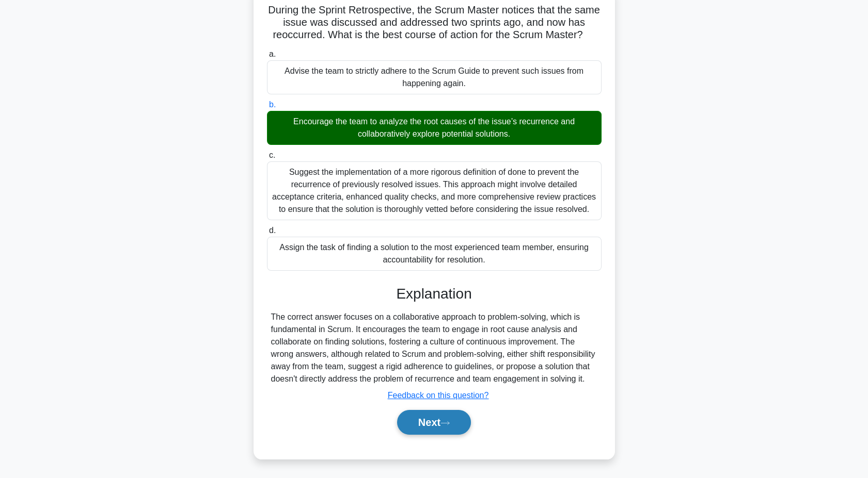 This screenshot has width=868, height=478. Describe the element at coordinates (434, 77) in the screenshot. I see `div: Advise the team to strictly adhere to the Scrum Guide to prevent such issues from happening again.` at that location.